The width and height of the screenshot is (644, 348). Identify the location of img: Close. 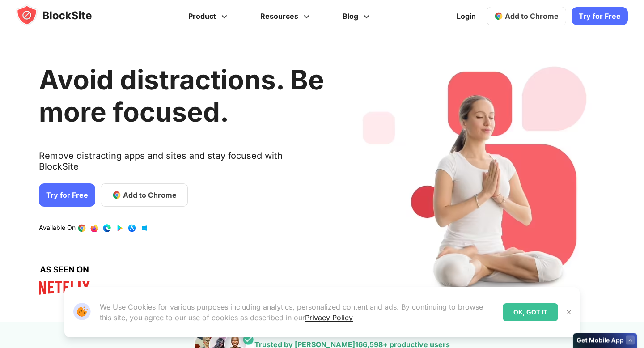
(569, 312).